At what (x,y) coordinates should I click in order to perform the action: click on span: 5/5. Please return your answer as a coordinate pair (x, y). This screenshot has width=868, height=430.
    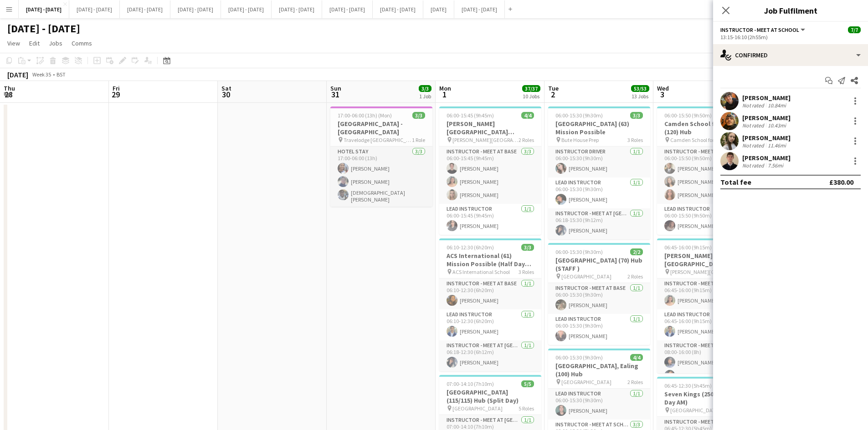
    Looking at the image, I should click on (527, 384).